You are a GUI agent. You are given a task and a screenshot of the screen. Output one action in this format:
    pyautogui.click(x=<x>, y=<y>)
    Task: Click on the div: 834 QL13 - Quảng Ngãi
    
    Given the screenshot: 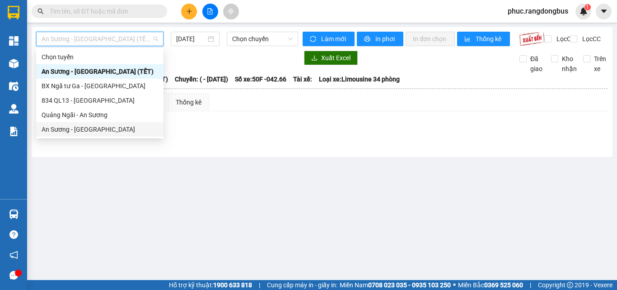 What is the action you would take?
    pyautogui.click(x=100, y=100)
    